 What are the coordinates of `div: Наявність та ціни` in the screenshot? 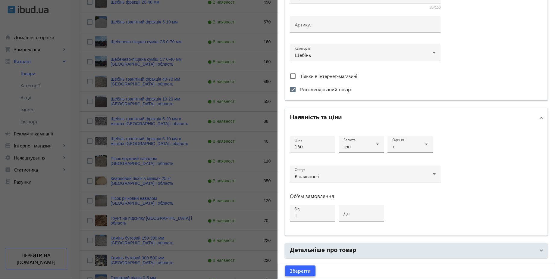 It's located at (416, 181).